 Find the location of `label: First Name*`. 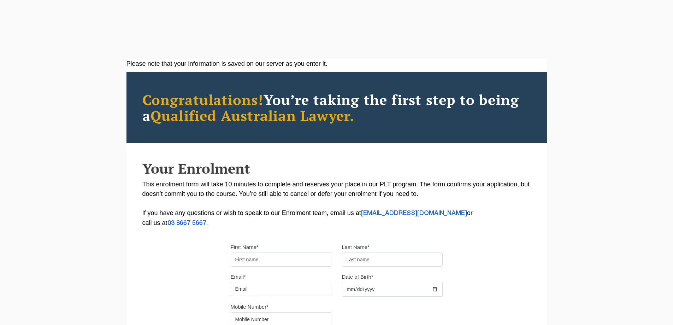

label: First Name* is located at coordinates (245, 247).